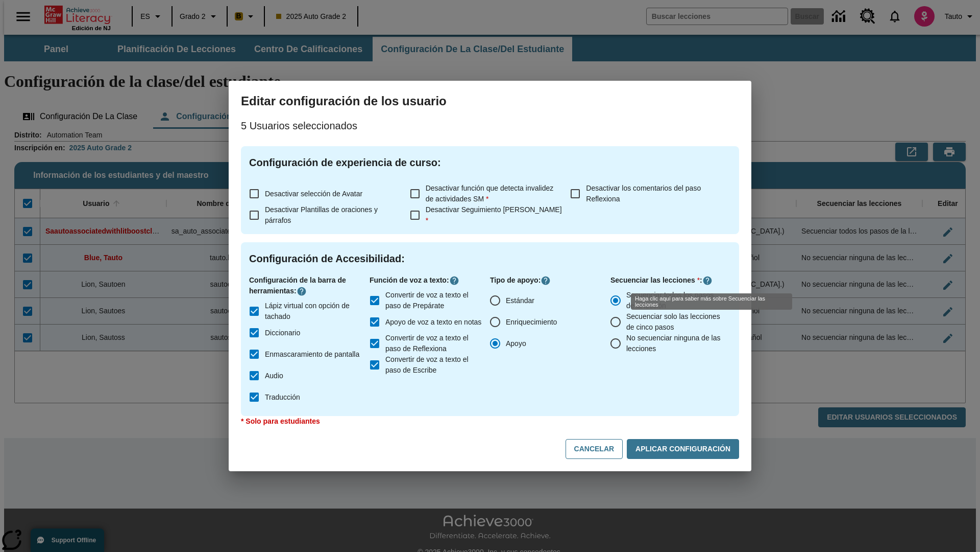 The image size is (980, 552). I want to click on span: Desactivar los comentarios del paso Reflexiona, so click(644, 193).